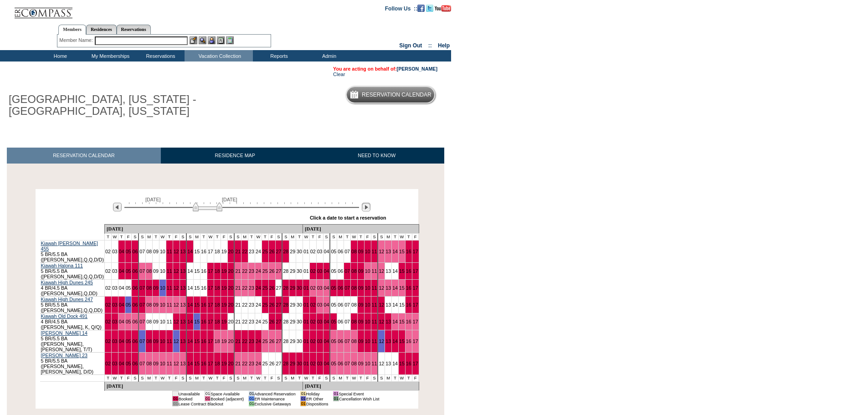 Image resolution: width=868 pixels, height=415 pixels. I want to click on img: Become our fan on Facebook, so click(421, 9).